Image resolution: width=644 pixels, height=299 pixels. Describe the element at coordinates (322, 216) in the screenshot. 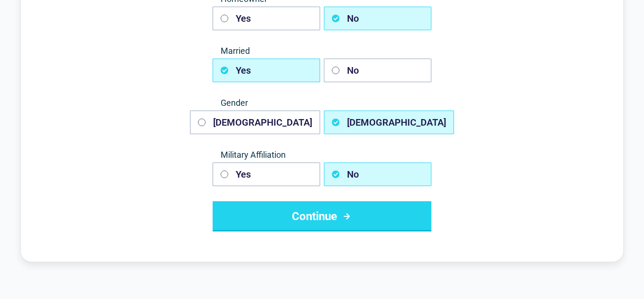

I see `button: Continue` at that location.